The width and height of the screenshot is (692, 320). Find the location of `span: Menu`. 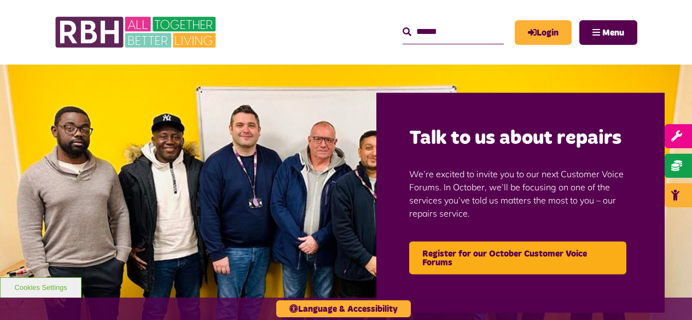

span: Menu is located at coordinates (613, 33).